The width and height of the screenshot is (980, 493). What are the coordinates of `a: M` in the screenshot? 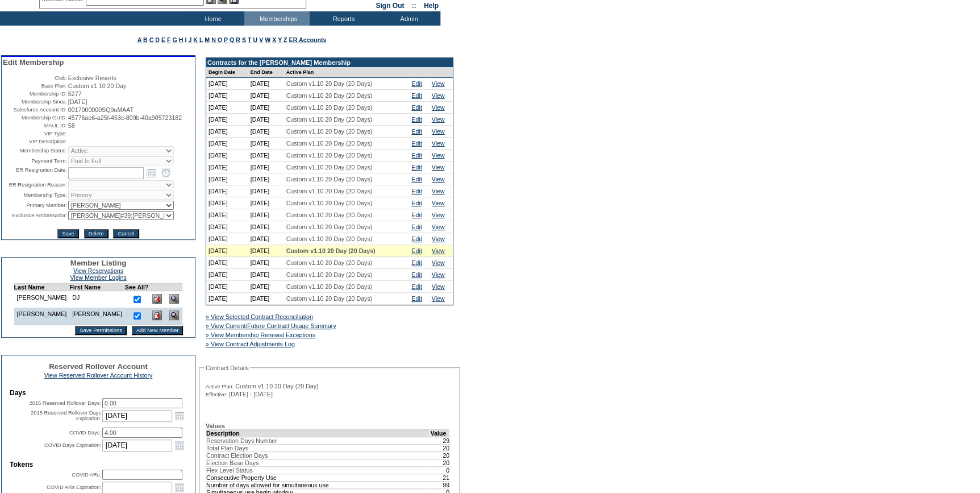 It's located at (207, 40).